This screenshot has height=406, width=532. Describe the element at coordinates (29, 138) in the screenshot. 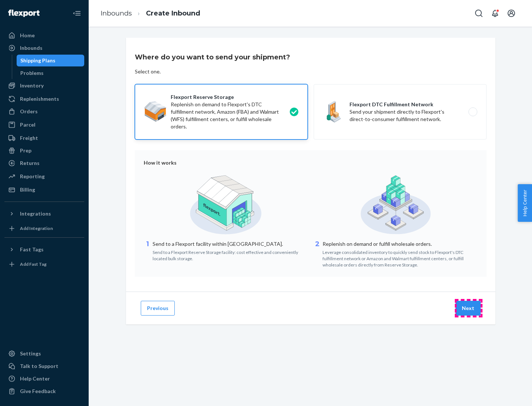

I see `div: Freight` at that location.